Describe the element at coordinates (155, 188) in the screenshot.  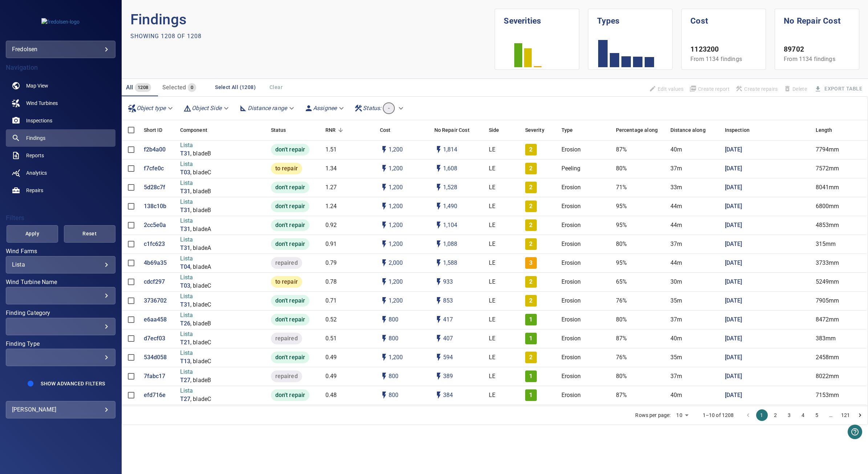
I see `a: 5d28c7f` at that location.